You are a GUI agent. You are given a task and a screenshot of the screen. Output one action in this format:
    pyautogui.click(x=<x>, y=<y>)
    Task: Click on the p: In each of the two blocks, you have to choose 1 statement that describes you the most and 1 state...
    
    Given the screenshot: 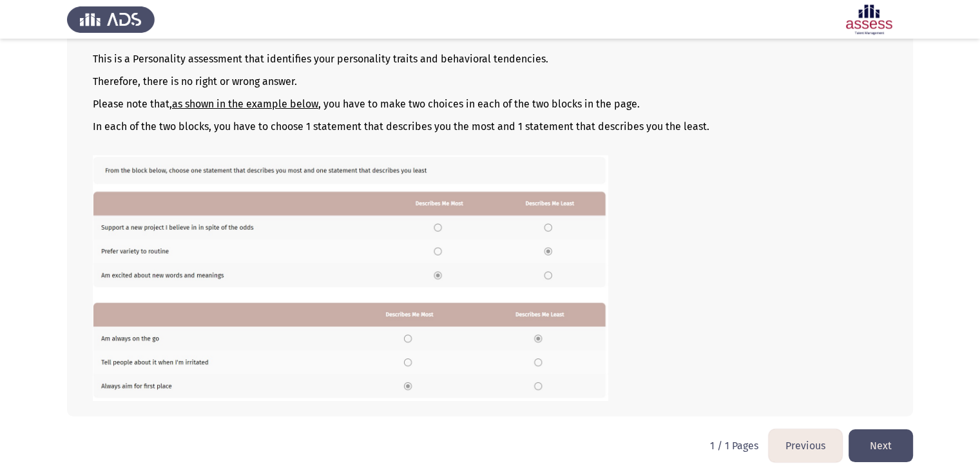 What is the action you would take?
    pyautogui.click(x=490, y=127)
    